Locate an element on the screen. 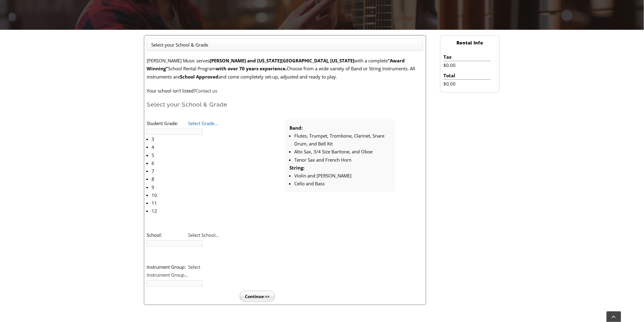 This screenshot has width=644, height=322. li: 6 is located at coordinates (185, 163).